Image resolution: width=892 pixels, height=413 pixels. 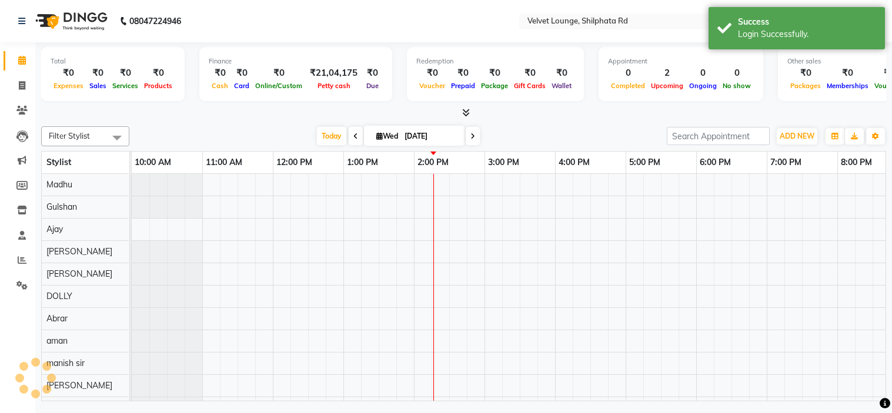 What do you see at coordinates (796, 136) in the screenshot?
I see `span: ADD NEW` at bounding box center [796, 136].